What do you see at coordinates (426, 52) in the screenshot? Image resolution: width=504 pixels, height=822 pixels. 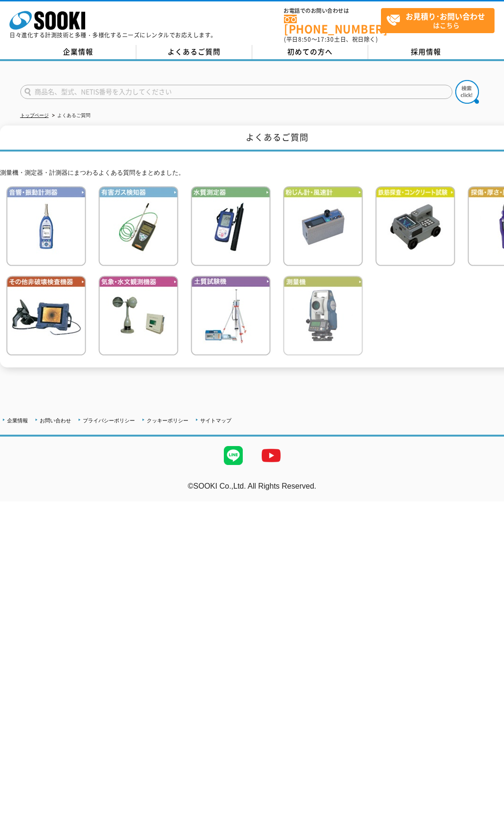 I see `a: 採用情報` at bounding box center [426, 52].